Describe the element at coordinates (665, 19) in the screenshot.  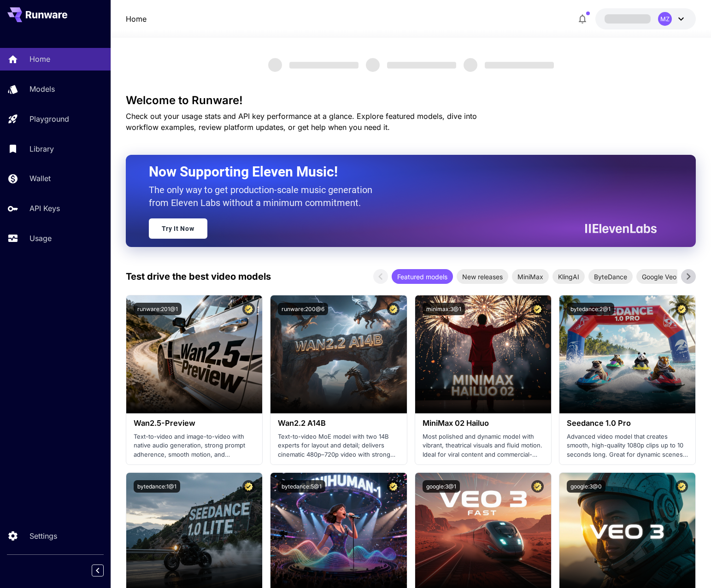
I see `div: MZ` at that location.